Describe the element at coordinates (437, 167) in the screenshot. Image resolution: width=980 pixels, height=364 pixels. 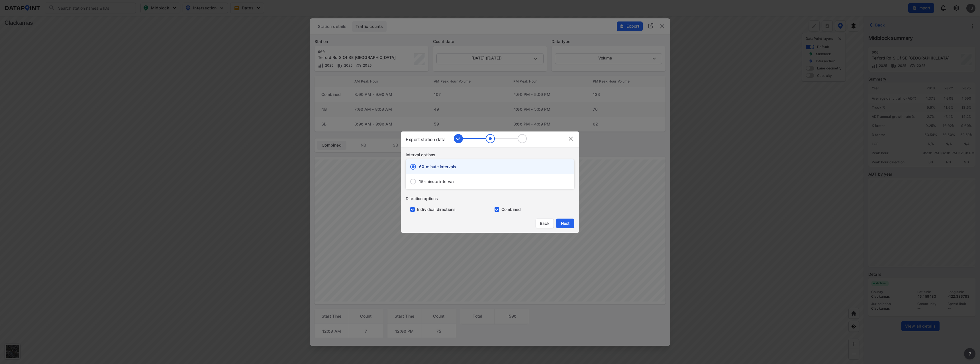
I see `span: 60-minute intervals` at that location.